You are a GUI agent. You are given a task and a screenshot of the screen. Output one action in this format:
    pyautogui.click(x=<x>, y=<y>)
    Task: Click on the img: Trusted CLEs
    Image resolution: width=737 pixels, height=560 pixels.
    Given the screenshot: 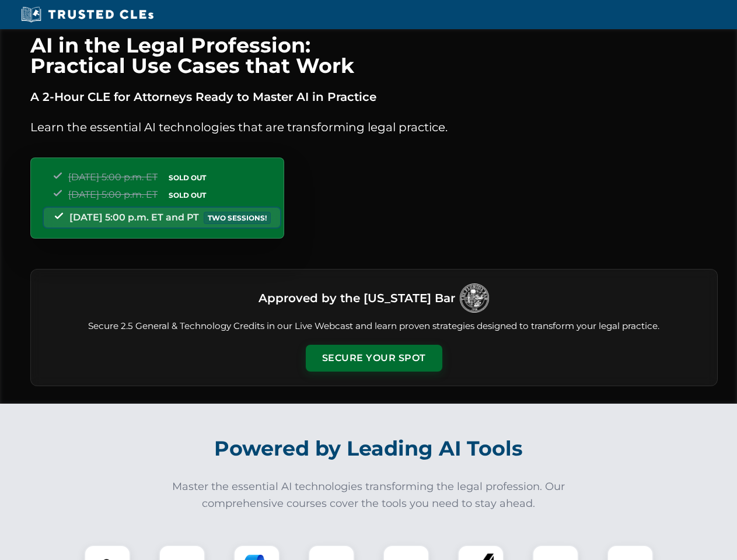 What is the action you would take?
    pyautogui.click(x=87, y=14)
    